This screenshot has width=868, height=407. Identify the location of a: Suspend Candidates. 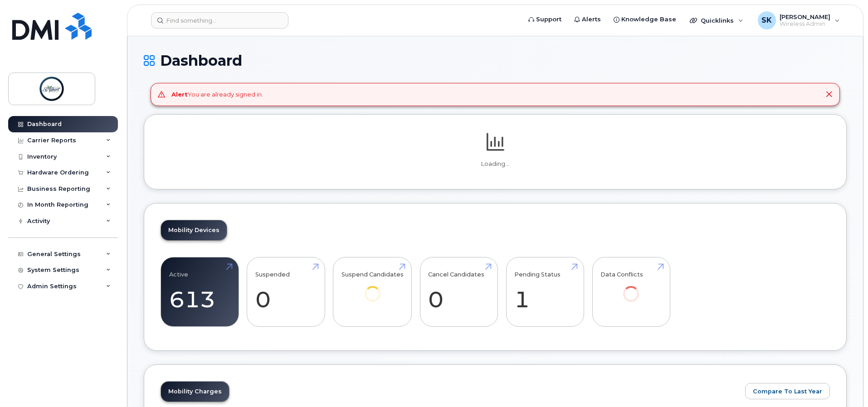
(373, 288).